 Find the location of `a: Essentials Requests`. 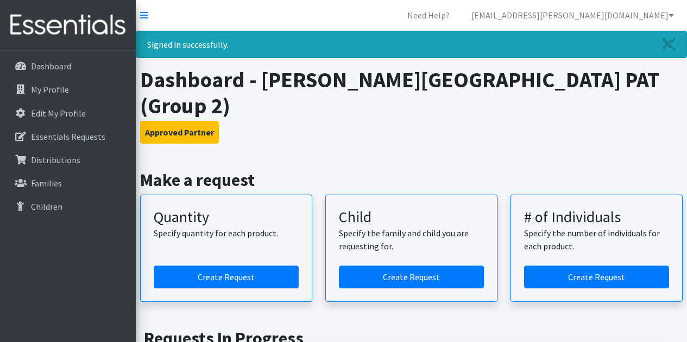

a: Essentials Requests is located at coordinates (68, 137).